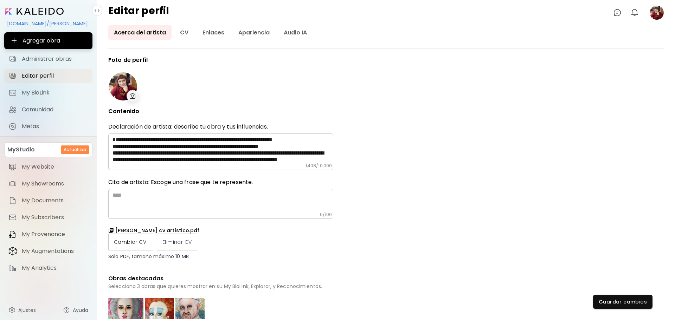 The image size is (675, 320). Describe the element at coordinates (66, 311) in the screenshot. I see `img: help` at that location.